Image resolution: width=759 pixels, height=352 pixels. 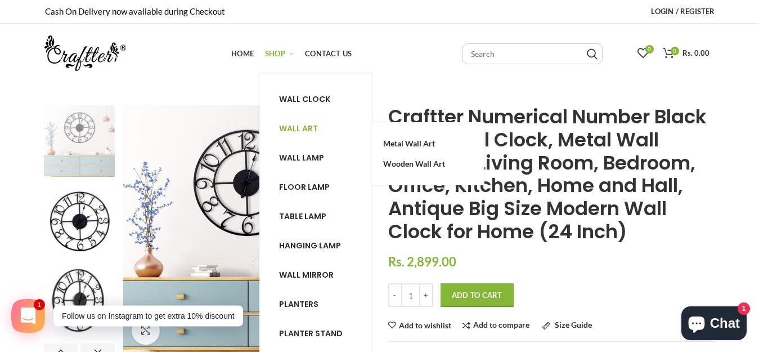 What do you see at coordinates (326, 158) in the screenshot?
I see `a: Wall lamp` at bounding box center [326, 158].